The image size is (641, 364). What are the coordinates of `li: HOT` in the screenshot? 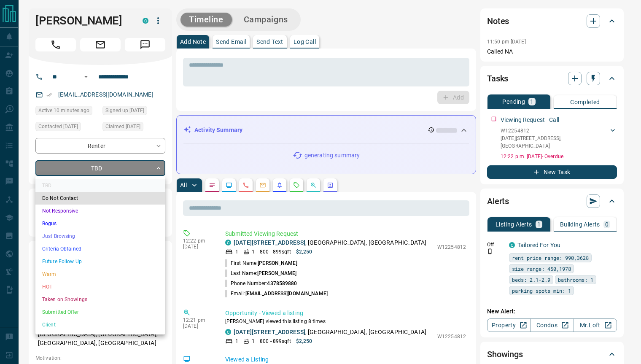 It's located at (100, 287).